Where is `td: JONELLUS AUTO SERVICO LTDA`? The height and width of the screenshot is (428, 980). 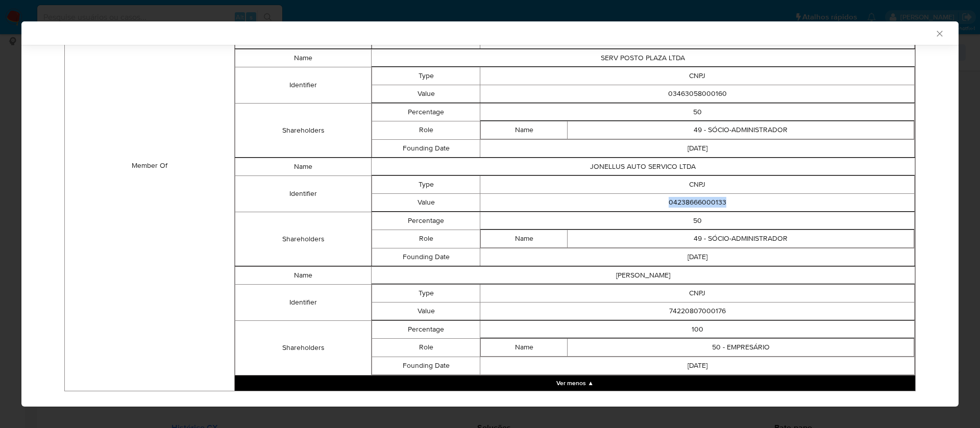 td: JONELLUS AUTO SERVICO LTDA is located at coordinates (643, 166).